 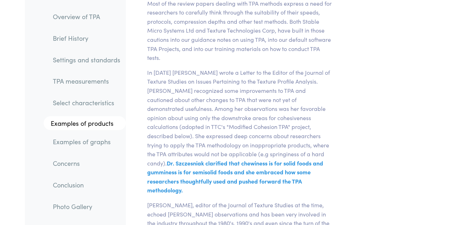 What do you see at coordinates (86, 142) in the screenshot?
I see `a: Examples of graphs` at bounding box center [86, 142].